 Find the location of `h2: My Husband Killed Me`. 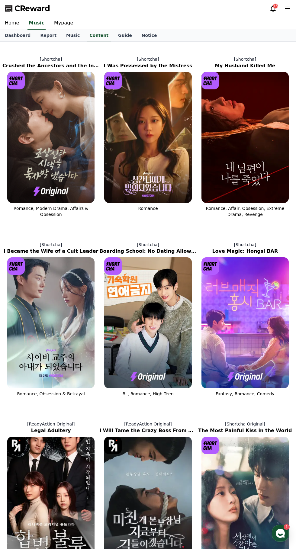

h2: My Husband Killed Me is located at coordinates (245, 66).